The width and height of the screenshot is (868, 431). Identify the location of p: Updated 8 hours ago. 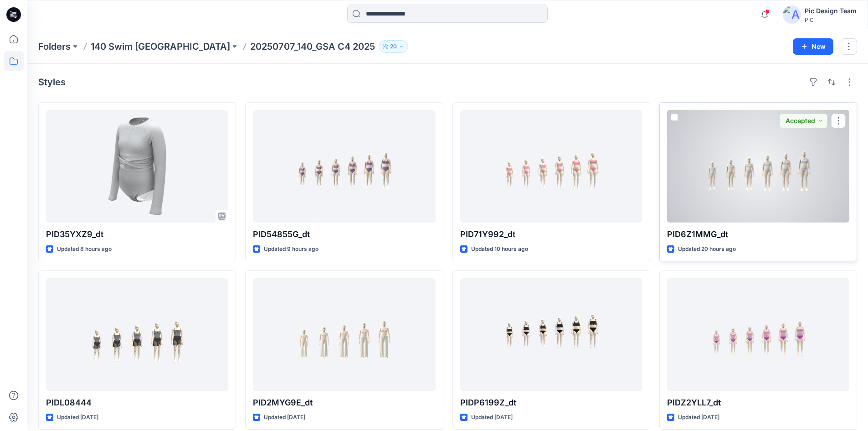
(85, 249).